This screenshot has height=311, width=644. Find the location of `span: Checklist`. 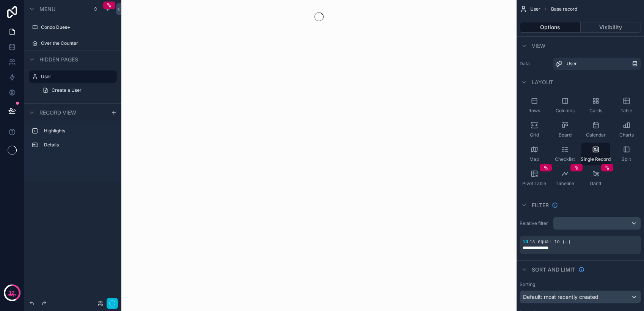

span: Checklist is located at coordinates (565, 159).